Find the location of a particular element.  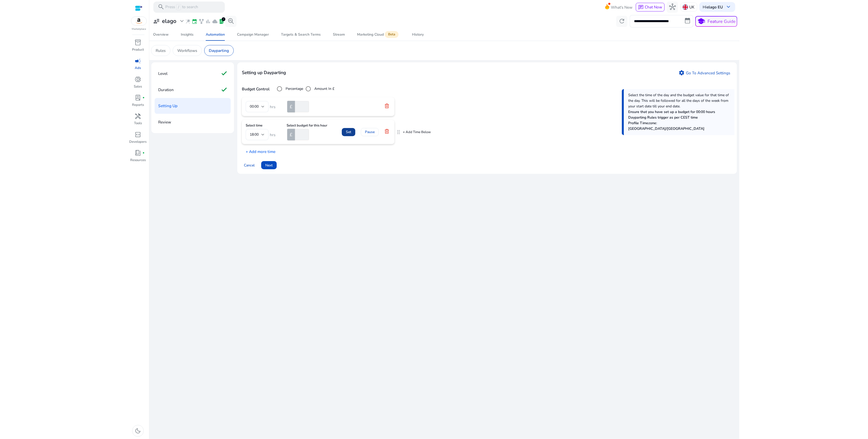

button: Cancel is located at coordinates (249, 165).